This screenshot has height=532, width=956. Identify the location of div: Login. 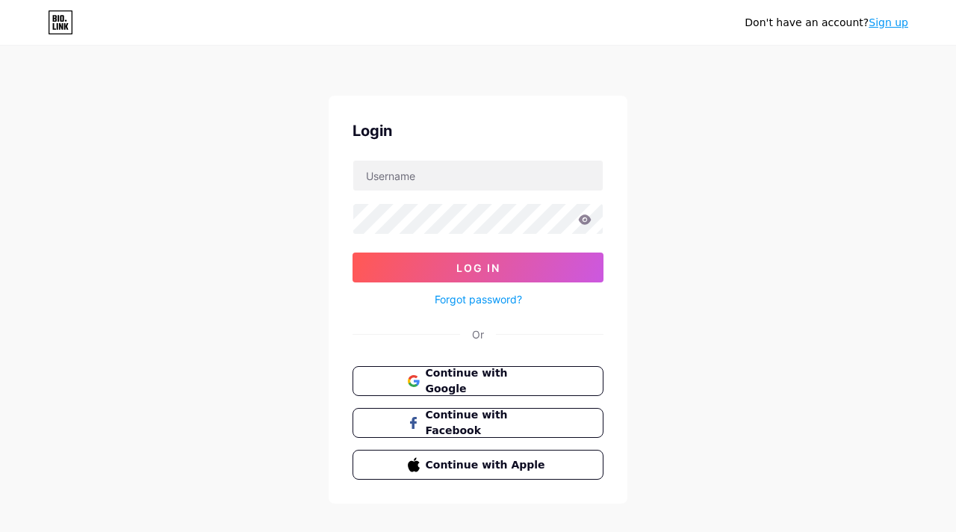
(478, 131).